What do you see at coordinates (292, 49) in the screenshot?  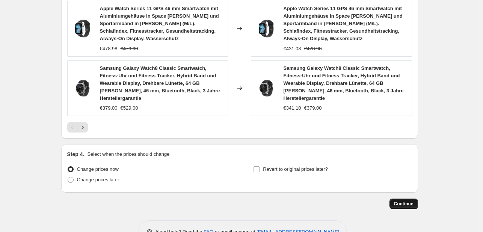 I see `div: €431.08` at bounding box center [292, 49].